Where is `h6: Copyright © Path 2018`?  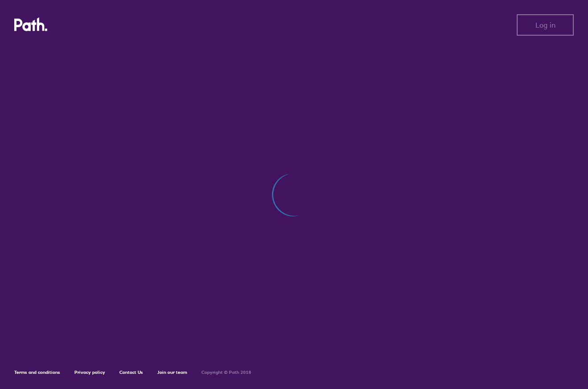 h6: Copyright © Path 2018 is located at coordinates (226, 373).